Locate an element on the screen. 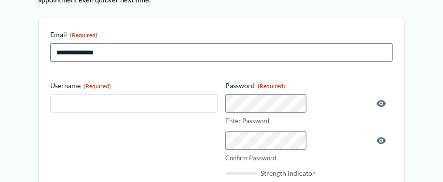 Image resolution: width=443 pixels, height=182 pixels. legend: Password is located at coordinates (255, 86).